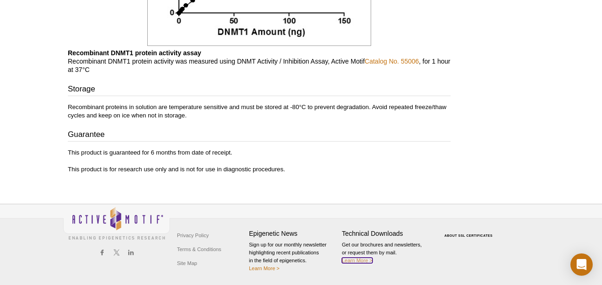 This screenshot has width=602, height=285. What do you see at coordinates (199, 249) in the screenshot?
I see `a: Terms & Conditions` at bounding box center [199, 249].